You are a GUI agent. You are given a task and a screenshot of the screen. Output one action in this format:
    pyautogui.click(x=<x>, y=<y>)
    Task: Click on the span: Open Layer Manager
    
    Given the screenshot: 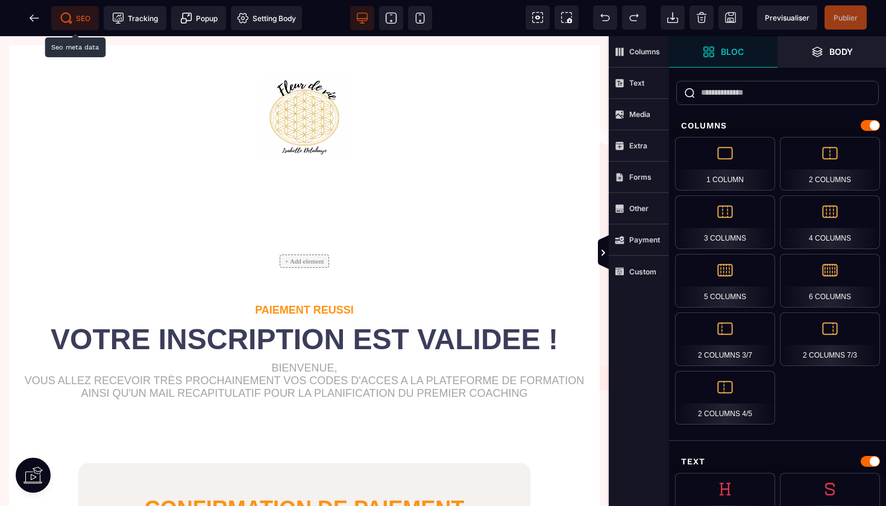 What is the action you would take?
    pyautogui.click(x=832, y=52)
    